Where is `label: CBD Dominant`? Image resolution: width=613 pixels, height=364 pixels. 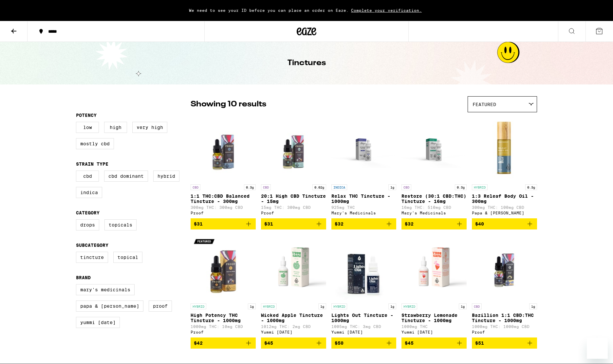 label: CBD Dominant is located at coordinates (126, 176).